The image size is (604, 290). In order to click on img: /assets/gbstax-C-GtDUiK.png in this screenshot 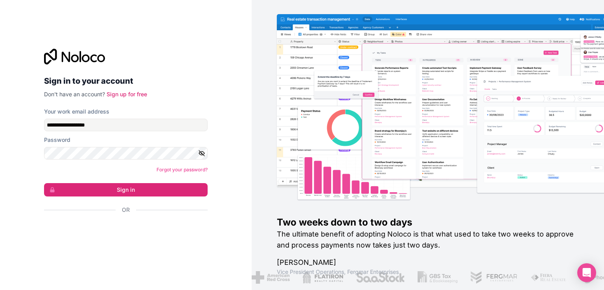, I will do `click(433, 278)`.